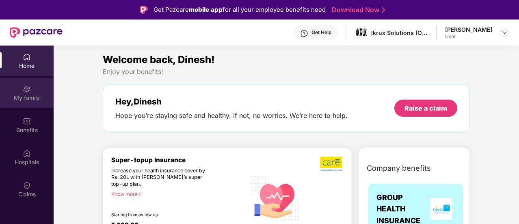  Describe the element at coordinates (362, 33) in the screenshot. I see `img: images%20(3).jpg` at that location.